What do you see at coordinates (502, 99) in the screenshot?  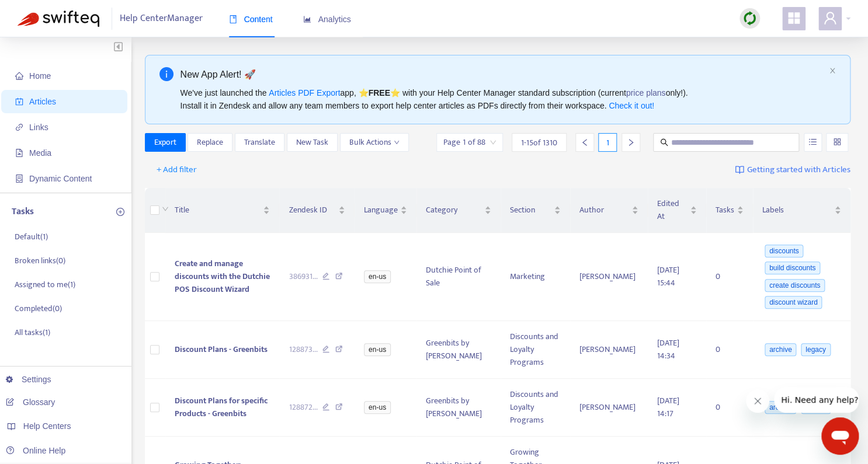 I see `div: We've just launched the app, ⭐ ⭐️ with your Help Center Manager standard subscription (current on...` at bounding box center [502, 99].